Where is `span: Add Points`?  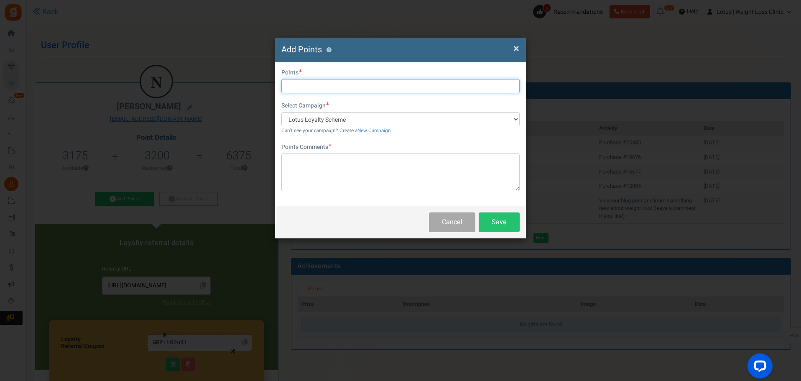 span: Add Points is located at coordinates (301, 49).